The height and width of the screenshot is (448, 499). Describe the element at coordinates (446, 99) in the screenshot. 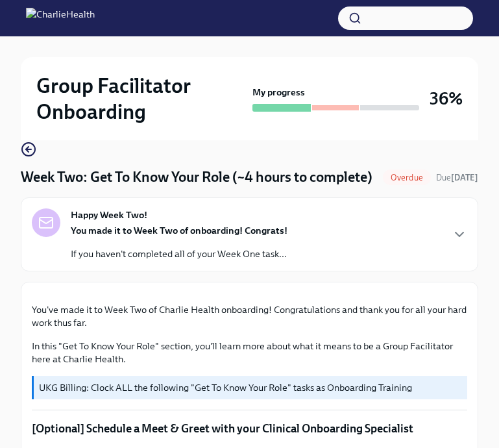

I see `h3: 36%` at that location.